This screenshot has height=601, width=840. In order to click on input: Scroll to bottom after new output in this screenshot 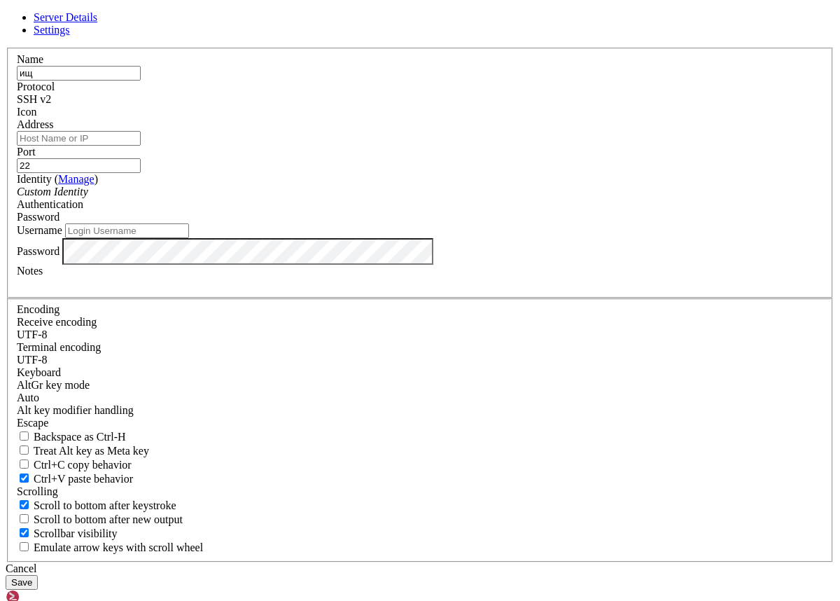, I will do `click(24, 518)`.